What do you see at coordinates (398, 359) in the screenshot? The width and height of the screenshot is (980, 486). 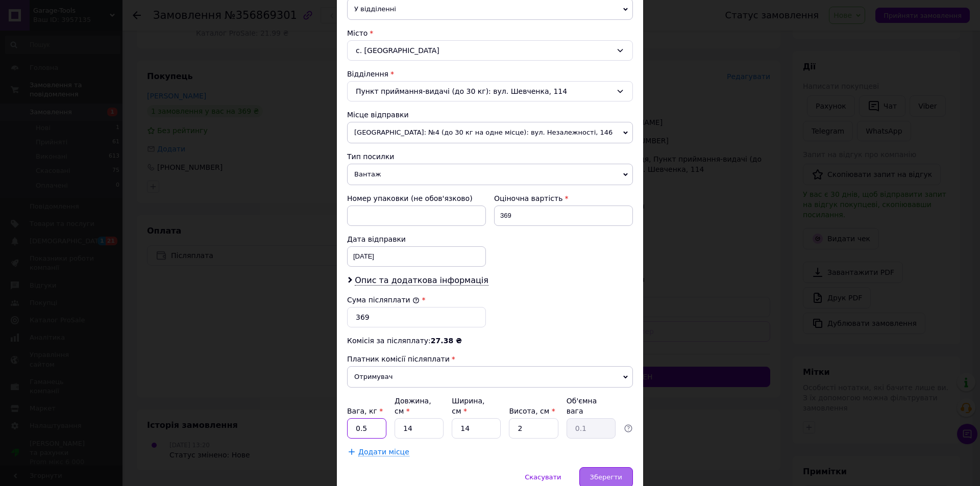 I see `span: Платник комісії післяплати` at bounding box center [398, 359].